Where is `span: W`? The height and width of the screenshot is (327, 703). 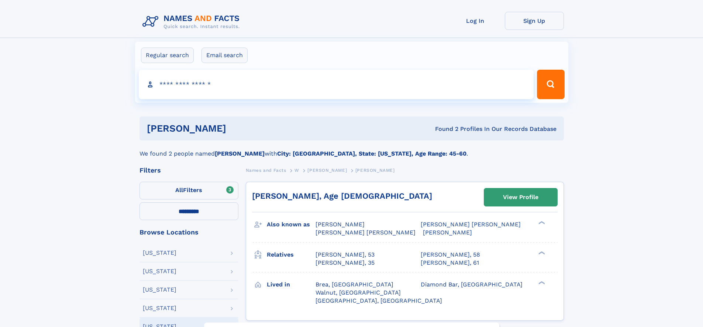 span: W is located at coordinates (297, 170).